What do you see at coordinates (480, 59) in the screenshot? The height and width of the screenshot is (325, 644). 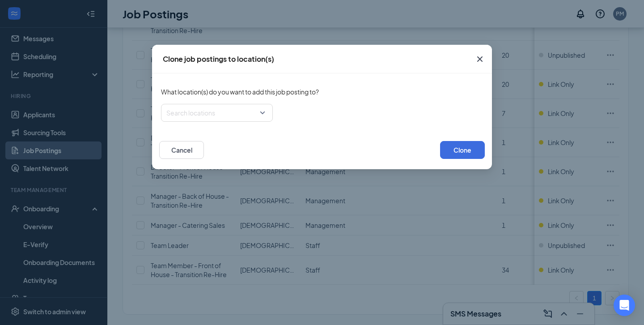 I see `svg: Cross` at bounding box center [480, 59].